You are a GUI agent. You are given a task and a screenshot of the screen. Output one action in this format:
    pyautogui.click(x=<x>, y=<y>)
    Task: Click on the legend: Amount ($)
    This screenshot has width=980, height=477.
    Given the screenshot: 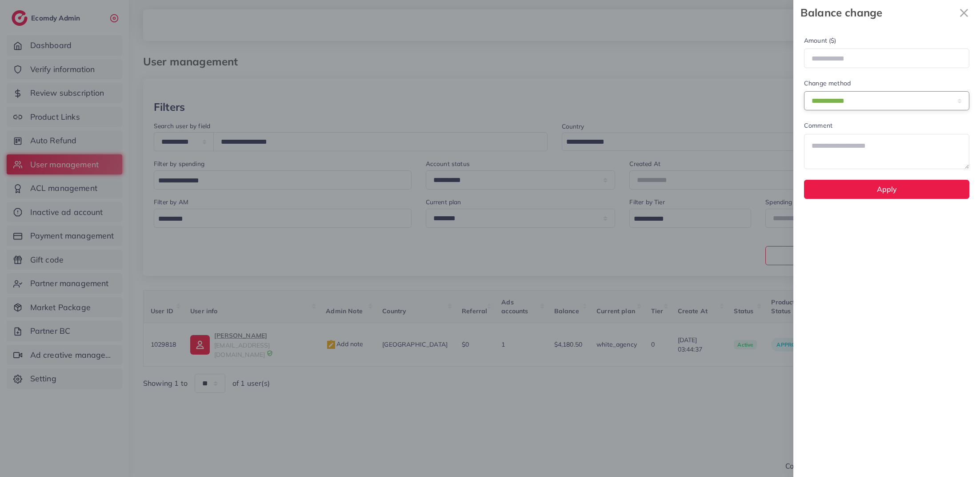 What is the action you would take?
    pyautogui.click(x=887, y=43)
    